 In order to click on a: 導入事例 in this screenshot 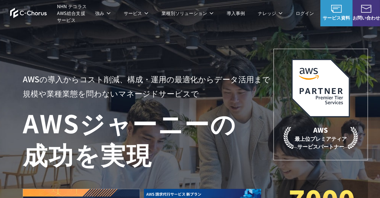, I will do `click(236, 13)`.